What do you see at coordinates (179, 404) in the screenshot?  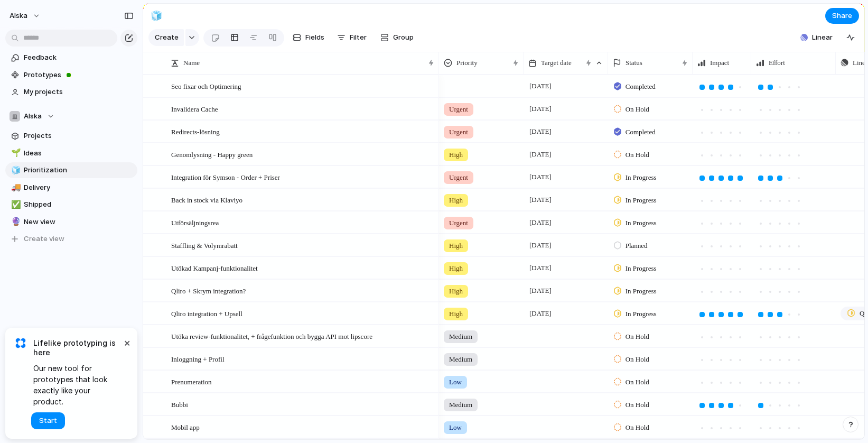 I see `span: Bubbi` at bounding box center [179, 404].